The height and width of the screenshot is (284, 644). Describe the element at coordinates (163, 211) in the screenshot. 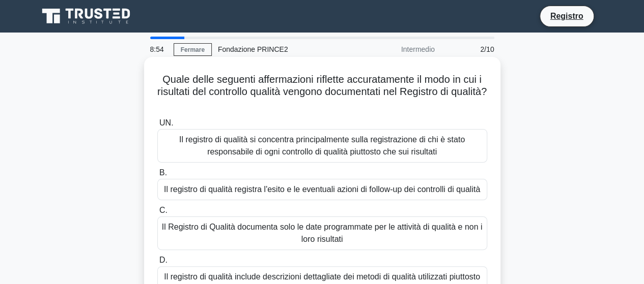

I see `font: C.` at that location.